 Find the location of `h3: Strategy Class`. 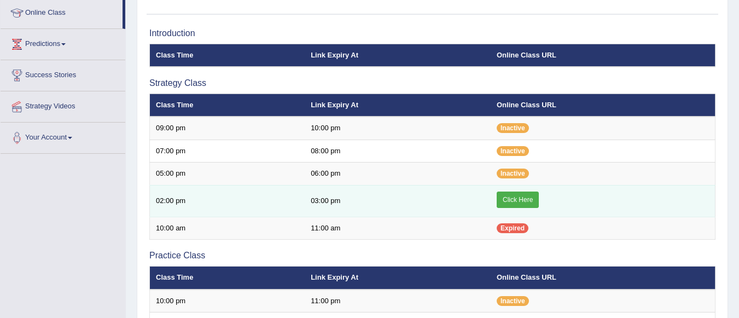

h3: Strategy Class is located at coordinates (432, 83).